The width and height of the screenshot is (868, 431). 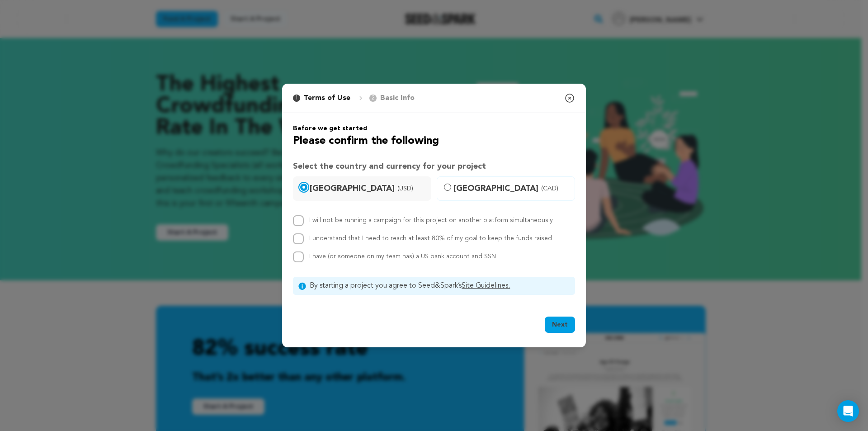 I want to click on p: Terms of Use, so click(x=327, y=98).